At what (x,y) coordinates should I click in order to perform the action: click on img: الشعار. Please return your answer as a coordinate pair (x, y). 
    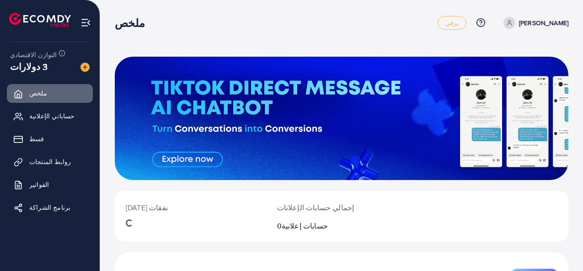
    Looking at the image, I should click on (40, 20).